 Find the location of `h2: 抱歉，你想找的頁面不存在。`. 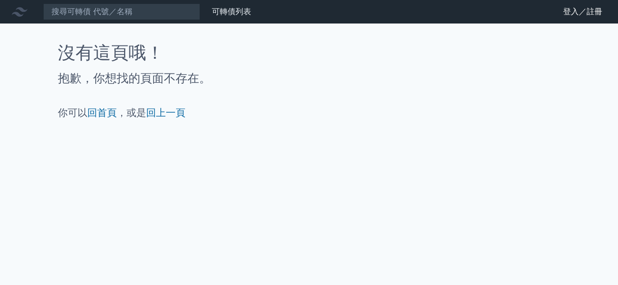

h2: 抱歉，你想找的頁面不存在。 is located at coordinates (309, 78).